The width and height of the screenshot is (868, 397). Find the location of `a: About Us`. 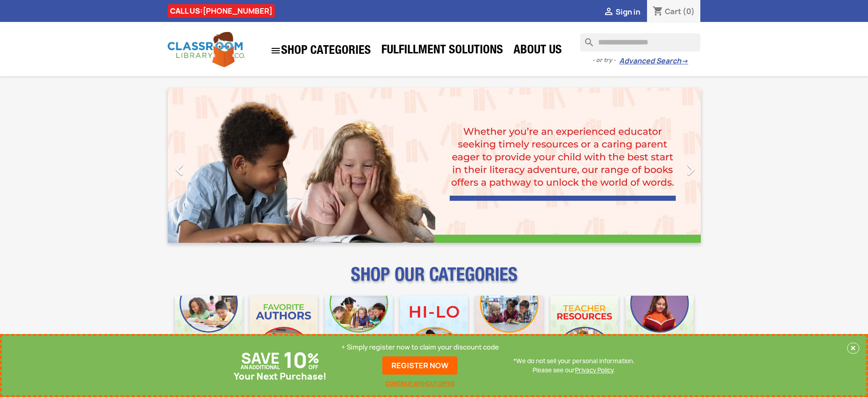

a: About Us is located at coordinates (537, 51).